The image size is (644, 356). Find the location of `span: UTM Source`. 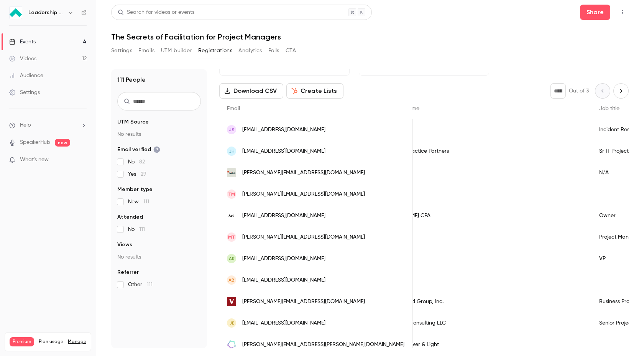

span: UTM Source is located at coordinates (133, 122).